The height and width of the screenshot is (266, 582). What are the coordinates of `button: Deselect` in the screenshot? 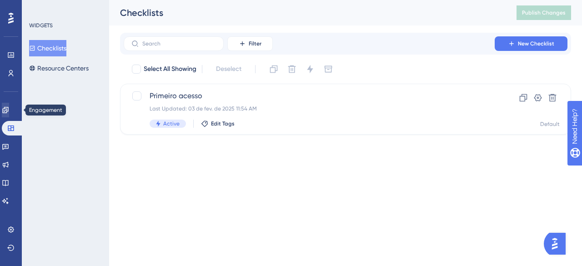 It's located at (229, 69).